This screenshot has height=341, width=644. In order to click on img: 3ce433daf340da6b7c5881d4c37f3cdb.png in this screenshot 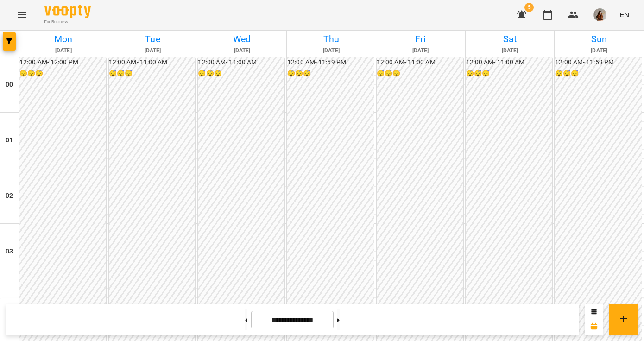, I will do `click(600, 15)`.